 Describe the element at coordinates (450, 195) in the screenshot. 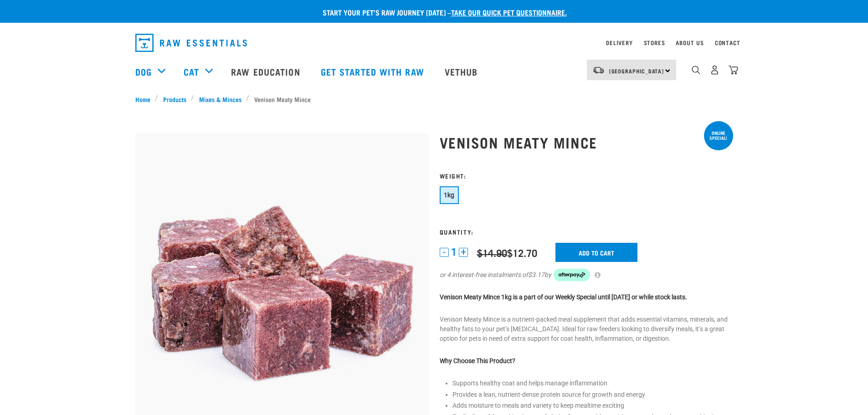

I see `button: 1kg` at that location.